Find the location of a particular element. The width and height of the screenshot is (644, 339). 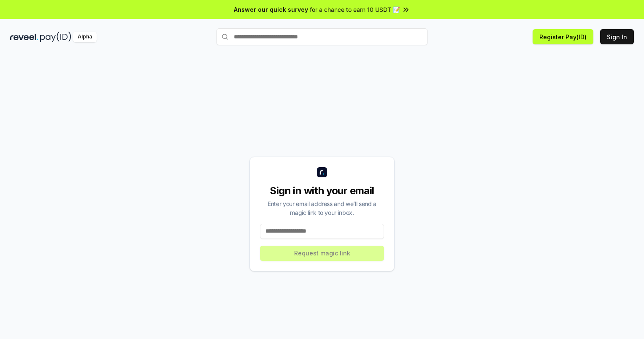

img: logo_small is located at coordinates (322, 172).